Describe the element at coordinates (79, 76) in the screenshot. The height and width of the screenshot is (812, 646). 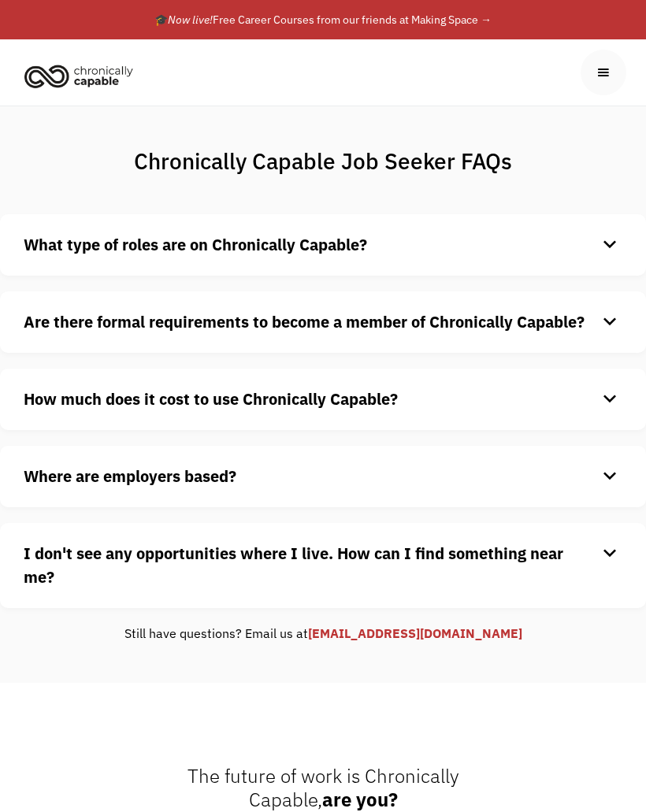
I see `img: Chronically Capable logo` at that location.